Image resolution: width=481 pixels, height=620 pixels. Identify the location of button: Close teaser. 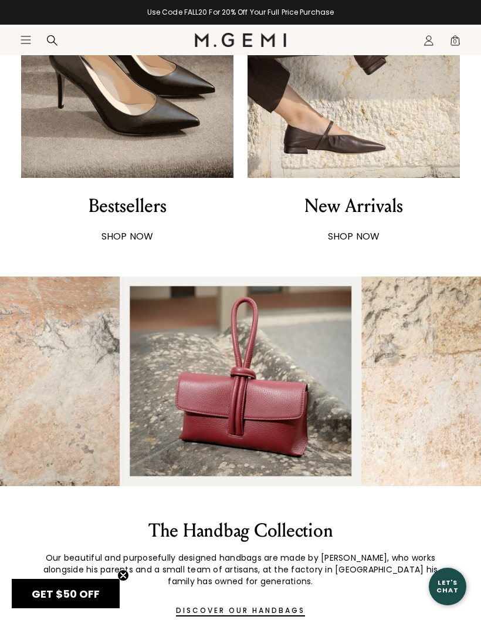
(123, 575).